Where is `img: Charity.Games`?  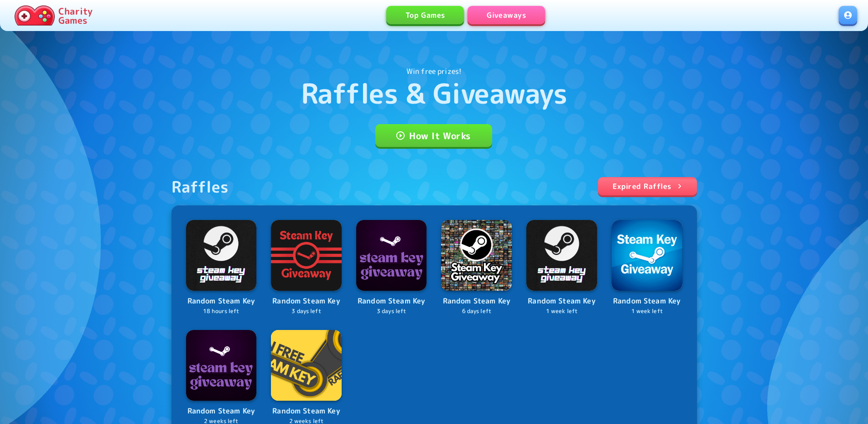
img: Charity.Games is located at coordinates (35, 15).